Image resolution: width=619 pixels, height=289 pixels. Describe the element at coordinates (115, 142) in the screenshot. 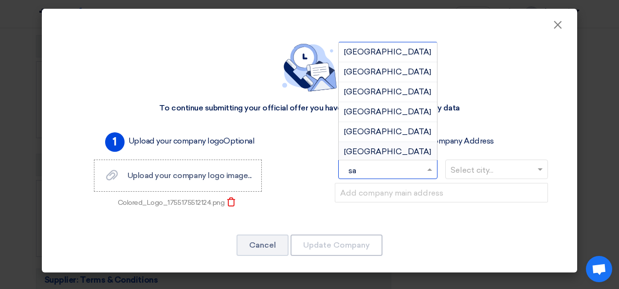

I see `span: 1` at that location.